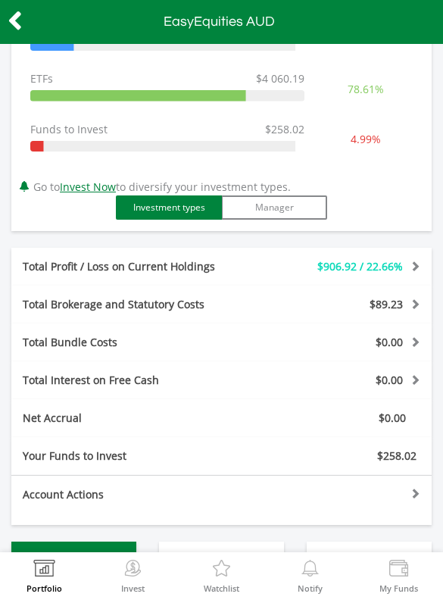  What do you see at coordinates (221, 587) in the screenshot?
I see `label: Watchlist` at bounding box center [221, 587].